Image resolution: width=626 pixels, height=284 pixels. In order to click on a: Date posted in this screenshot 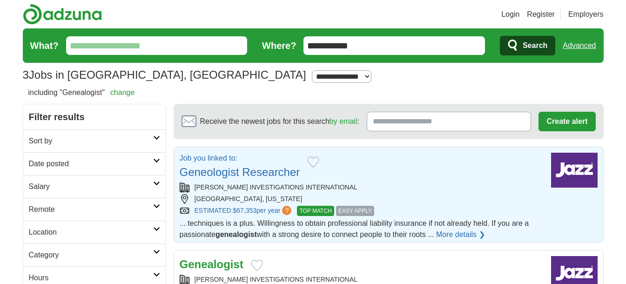, I will do `click(95, 163)`.